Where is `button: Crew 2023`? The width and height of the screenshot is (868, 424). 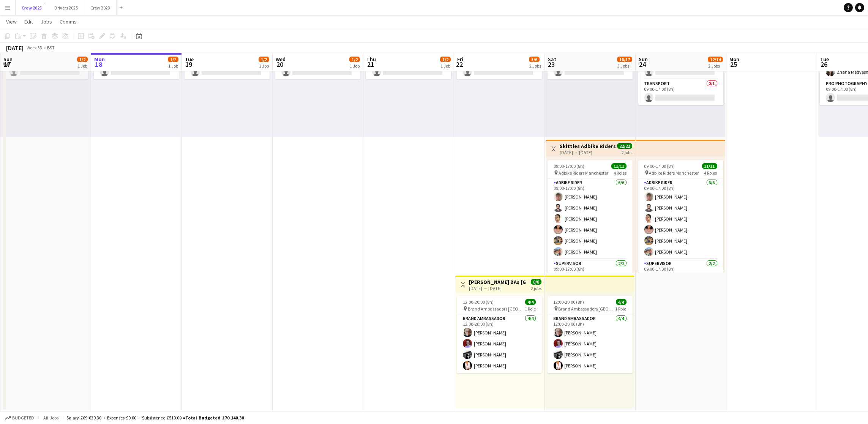 button: Crew 2023 is located at coordinates (100, 8).